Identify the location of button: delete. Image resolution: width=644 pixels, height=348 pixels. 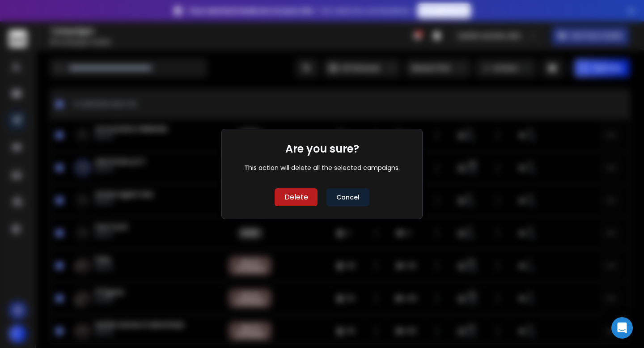
(296, 197).